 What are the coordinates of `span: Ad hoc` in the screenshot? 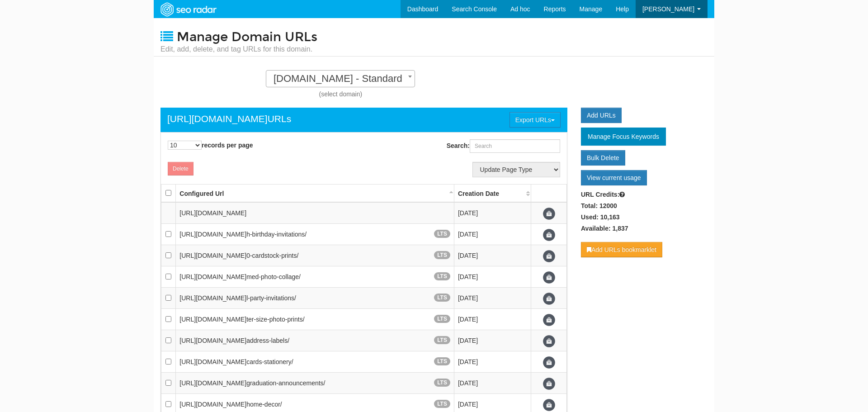 It's located at (520, 9).